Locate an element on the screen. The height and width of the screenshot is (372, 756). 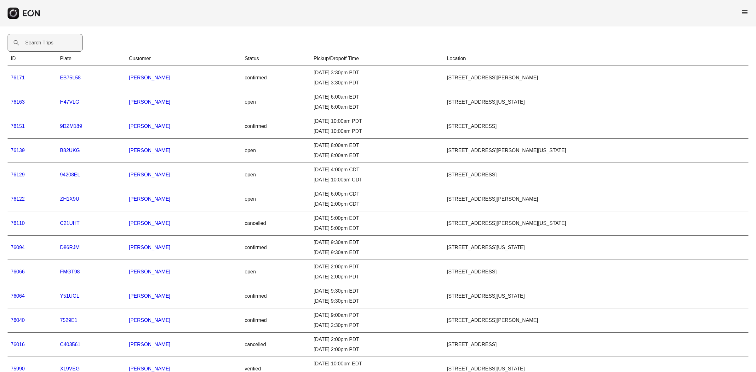
th: Status is located at coordinates (276, 59).